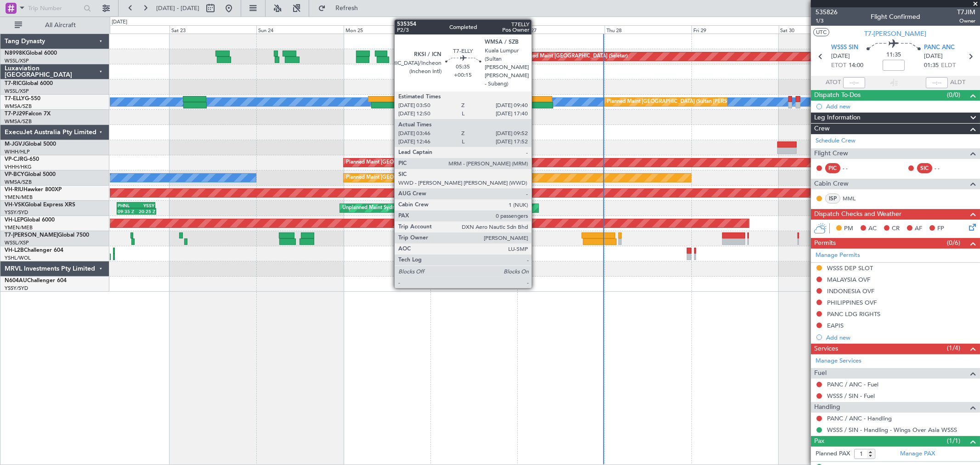 The height and width of the screenshot is (465, 980). I want to click on span: 14:00, so click(856, 66).